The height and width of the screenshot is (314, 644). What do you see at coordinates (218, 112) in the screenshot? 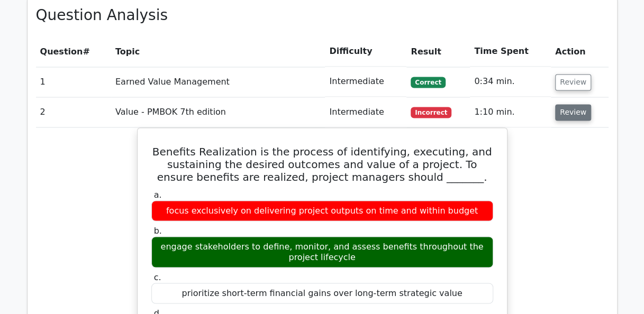
I see `td: Value - PMBOK 7th edition` at bounding box center [218, 112].